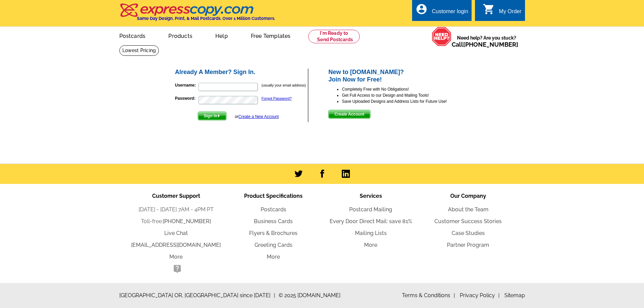 The image size is (644, 308). Describe the element at coordinates (489, 9) in the screenshot. I see `i: shopping_cart` at that location.